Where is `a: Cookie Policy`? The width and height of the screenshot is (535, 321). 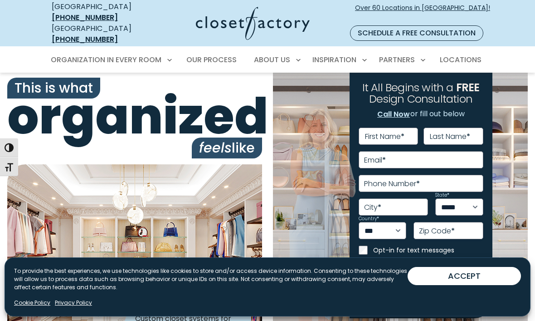
a: Cookie Policy is located at coordinates (32, 303).